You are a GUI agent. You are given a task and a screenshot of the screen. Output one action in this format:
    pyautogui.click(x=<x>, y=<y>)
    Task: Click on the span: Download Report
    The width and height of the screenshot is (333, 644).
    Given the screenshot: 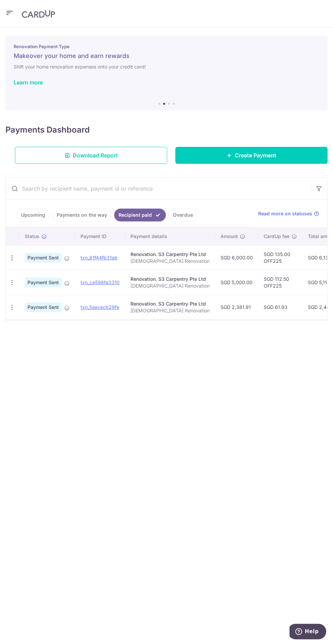 What is the action you would take?
    pyautogui.click(x=95, y=155)
    